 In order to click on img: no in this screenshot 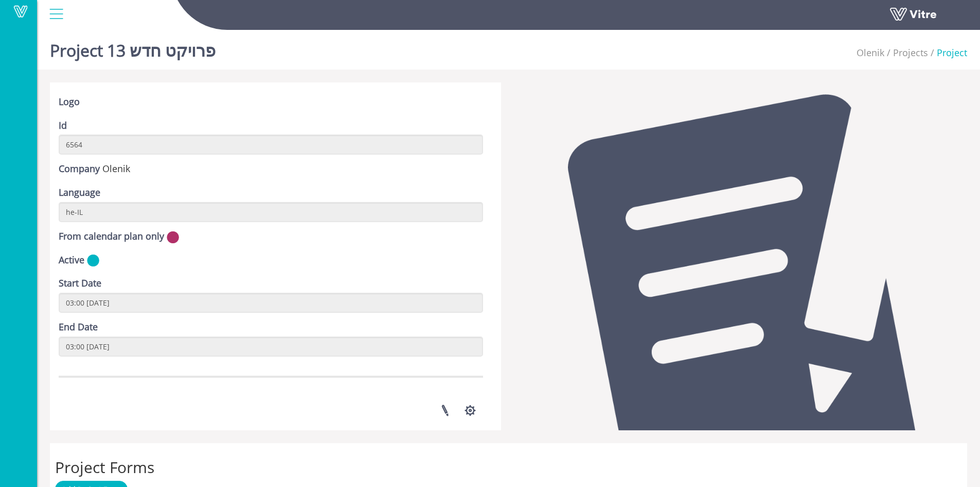, I will do `click(173, 237)`.